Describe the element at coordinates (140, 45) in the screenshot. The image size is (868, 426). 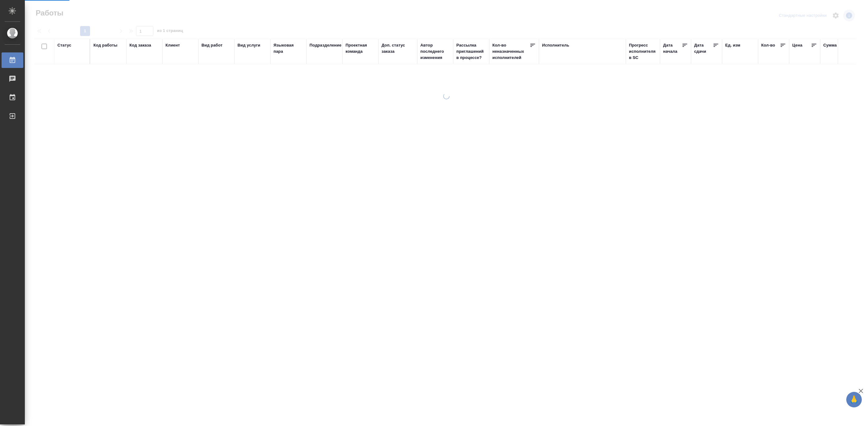
I see `div: Код заказа` at that location.